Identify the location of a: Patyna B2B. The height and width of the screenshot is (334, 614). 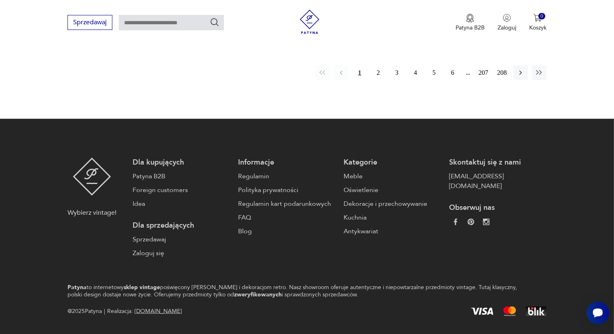
(181, 176).